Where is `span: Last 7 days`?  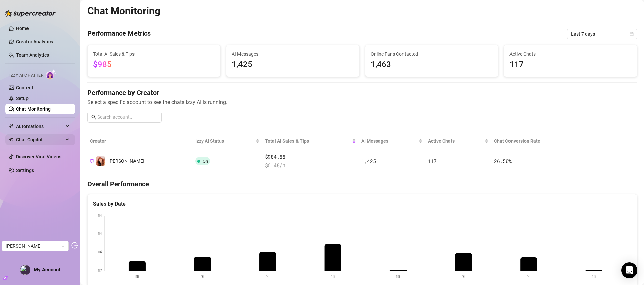 span: Last 7 days is located at coordinates (602, 34).